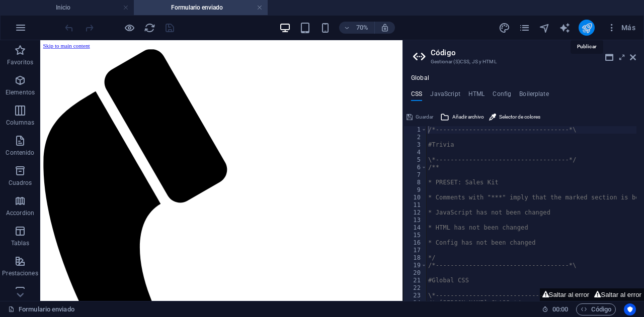 The width and height of the screenshot is (644, 317). I want to click on p: Accordion, so click(20, 213).